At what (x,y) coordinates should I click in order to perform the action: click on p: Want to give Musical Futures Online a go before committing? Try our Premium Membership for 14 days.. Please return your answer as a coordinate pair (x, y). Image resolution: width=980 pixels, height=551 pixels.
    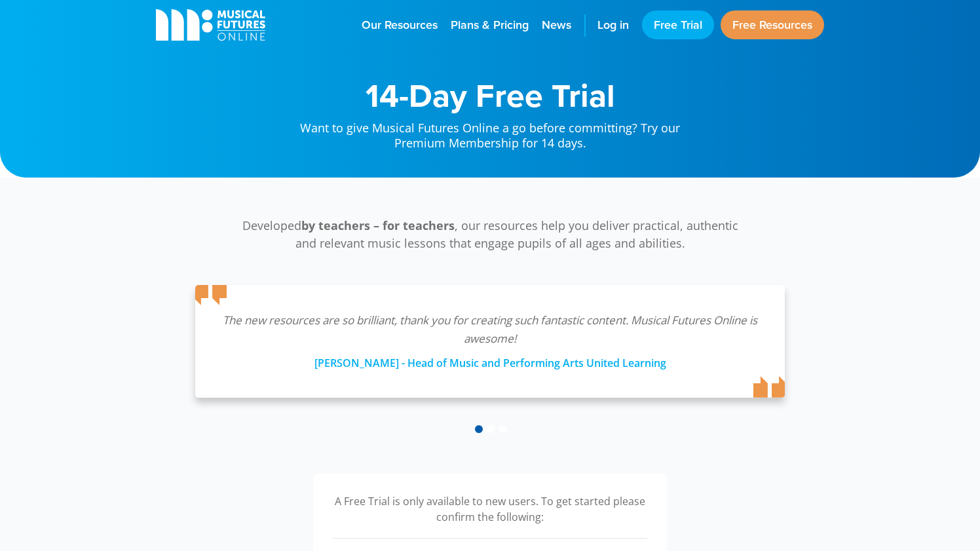
    Looking at the image, I should click on (490, 131).